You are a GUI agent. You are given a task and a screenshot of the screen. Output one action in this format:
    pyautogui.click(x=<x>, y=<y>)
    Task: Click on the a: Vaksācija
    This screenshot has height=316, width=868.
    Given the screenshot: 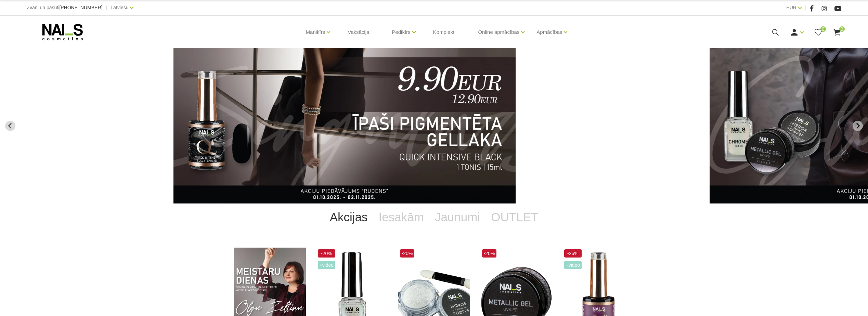 What is the action you would take?
    pyautogui.click(x=358, y=32)
    